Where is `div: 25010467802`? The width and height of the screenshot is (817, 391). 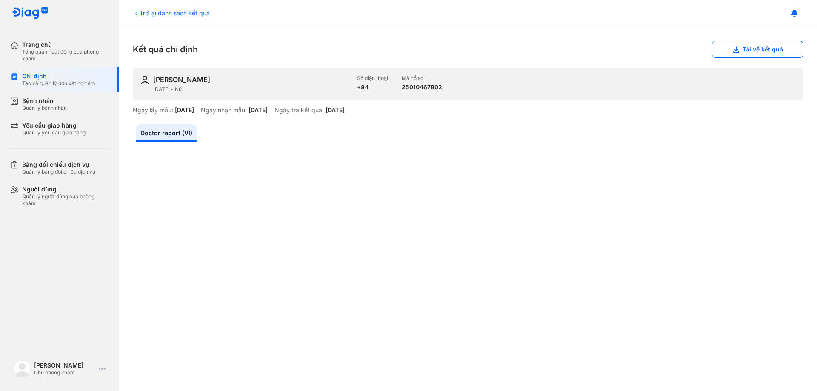
div: 25010467802 is located at coordinates (422, 87).